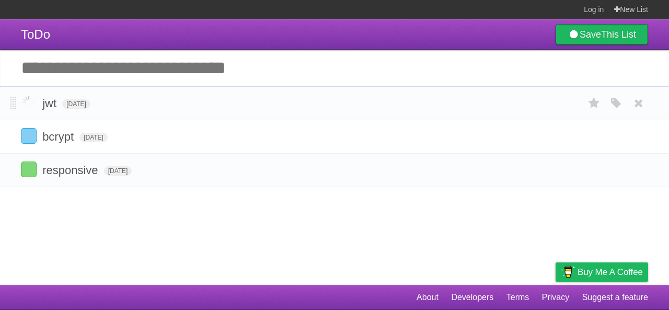 The image size is (669, 310). Describe the element at coordinates (518, 297) in the screenshot. I see `a: Terms` at that location.